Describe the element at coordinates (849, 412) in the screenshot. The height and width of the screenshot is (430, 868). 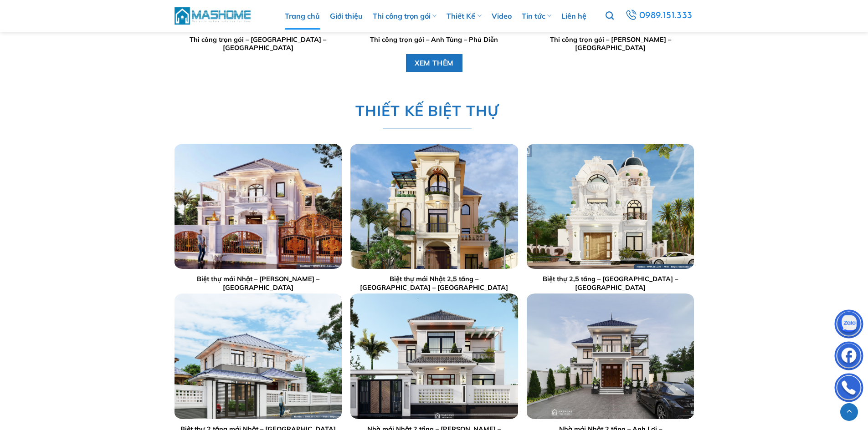
I see `a: Lên đầu trang` at that location.